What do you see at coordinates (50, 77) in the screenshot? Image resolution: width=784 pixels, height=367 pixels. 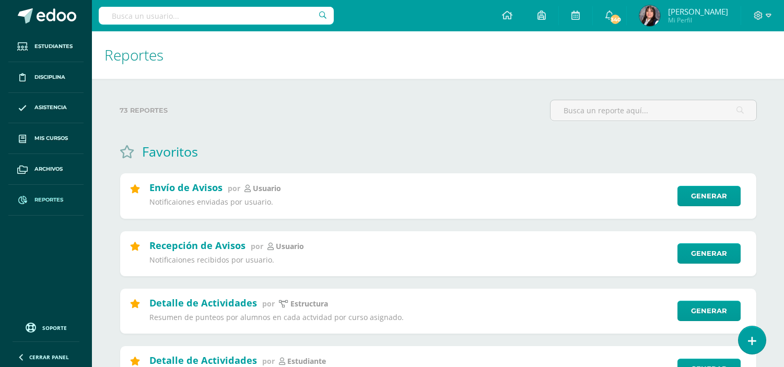 I see `span: Disciplina` at bounding box center [50, 77].